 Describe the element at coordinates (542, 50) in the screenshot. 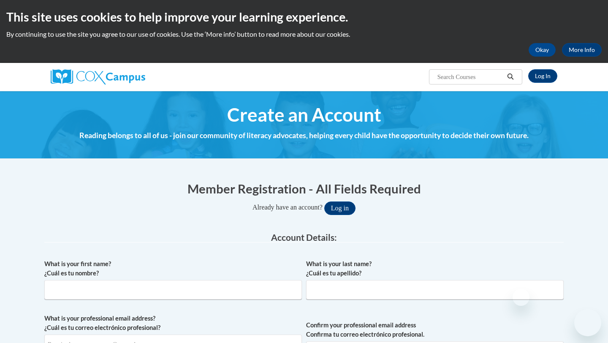

I see `button: Okay` at that location.